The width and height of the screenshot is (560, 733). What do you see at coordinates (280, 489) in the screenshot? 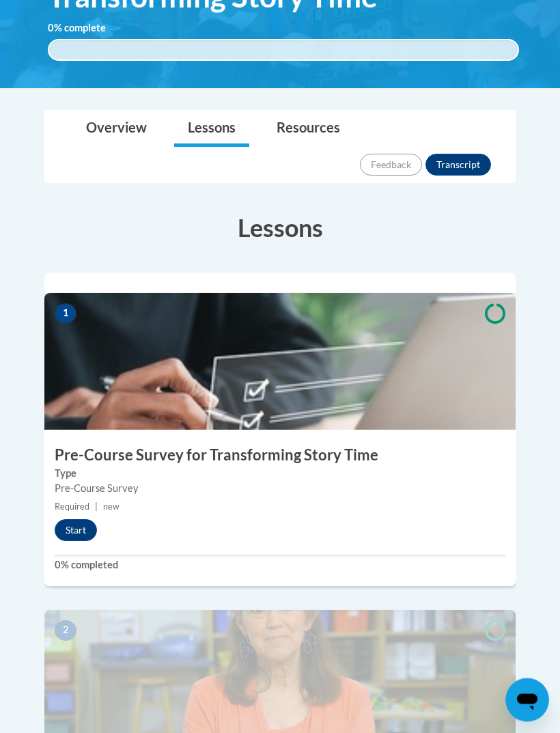
I see `div: Pre-Course Survey` at bounding box center [280, 489].